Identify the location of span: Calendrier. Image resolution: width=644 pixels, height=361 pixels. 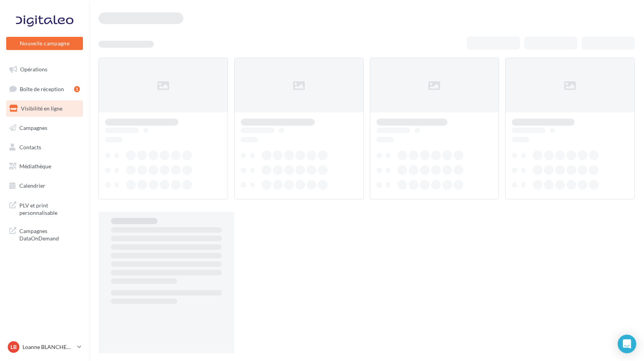
(32, 186).